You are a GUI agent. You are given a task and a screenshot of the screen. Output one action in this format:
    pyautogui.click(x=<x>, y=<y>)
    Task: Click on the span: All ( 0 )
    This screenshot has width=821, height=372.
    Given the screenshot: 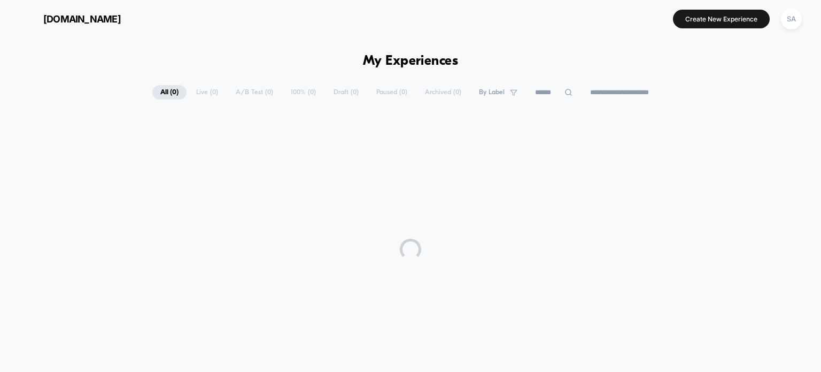 What is the action you would take?
    pyautogui.click(x=170, y=92)
    